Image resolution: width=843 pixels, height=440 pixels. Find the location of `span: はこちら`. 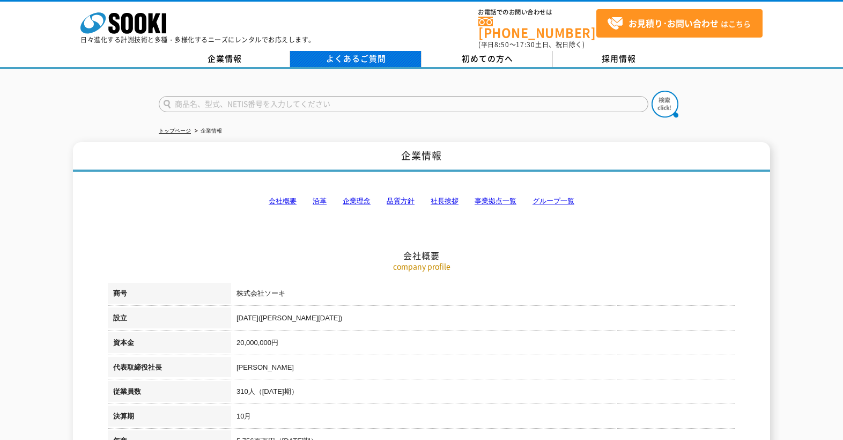

span: はこちら is located at coordinates (679, 24).